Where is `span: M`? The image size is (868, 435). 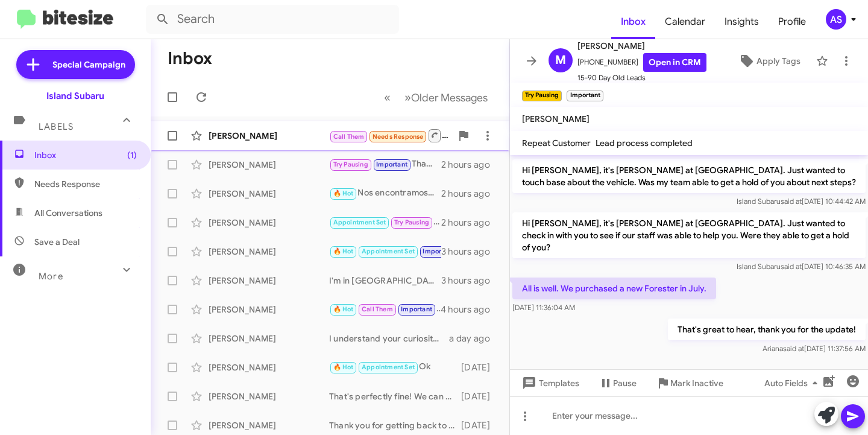
span: M is located at coordinates (560, 60).